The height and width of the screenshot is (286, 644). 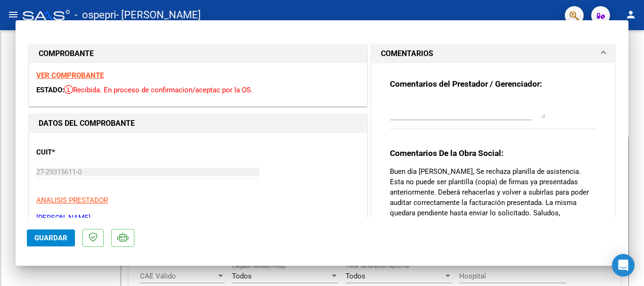 What do you see at coordinates (66, 53) in the screenshot?
I see `strong: COMPROBANTE` at bounding box center [66, 53].